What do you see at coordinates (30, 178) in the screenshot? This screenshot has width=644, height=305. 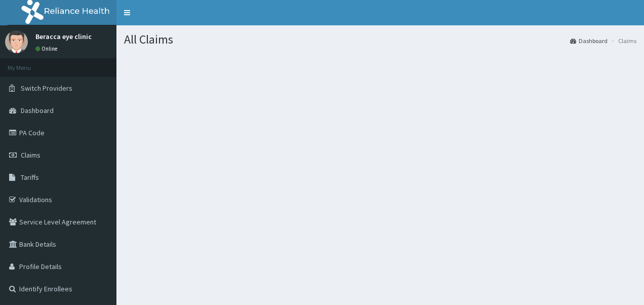 I see `span: Tariffs` at bounding box center [30, 178].